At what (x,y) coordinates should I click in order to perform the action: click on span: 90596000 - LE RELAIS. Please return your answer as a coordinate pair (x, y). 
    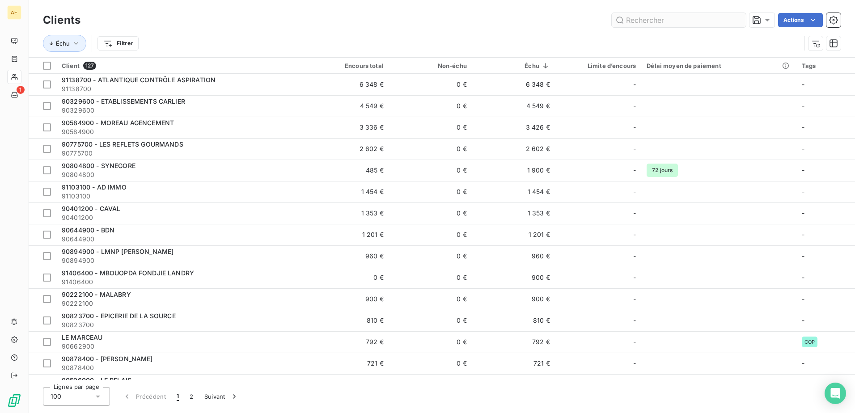
    Looking at the image, I should click on (97, 380).